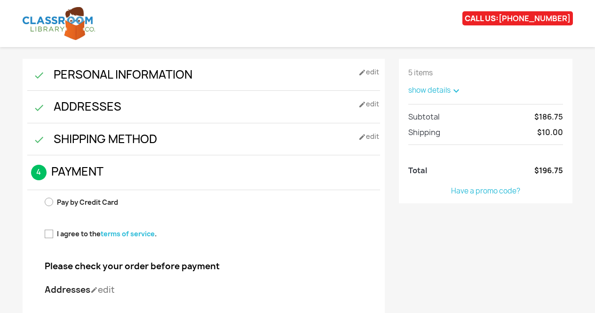 The width and height of the screenshot is (595, 313). I want to click on h1: Personal Information, so click(204, 77).